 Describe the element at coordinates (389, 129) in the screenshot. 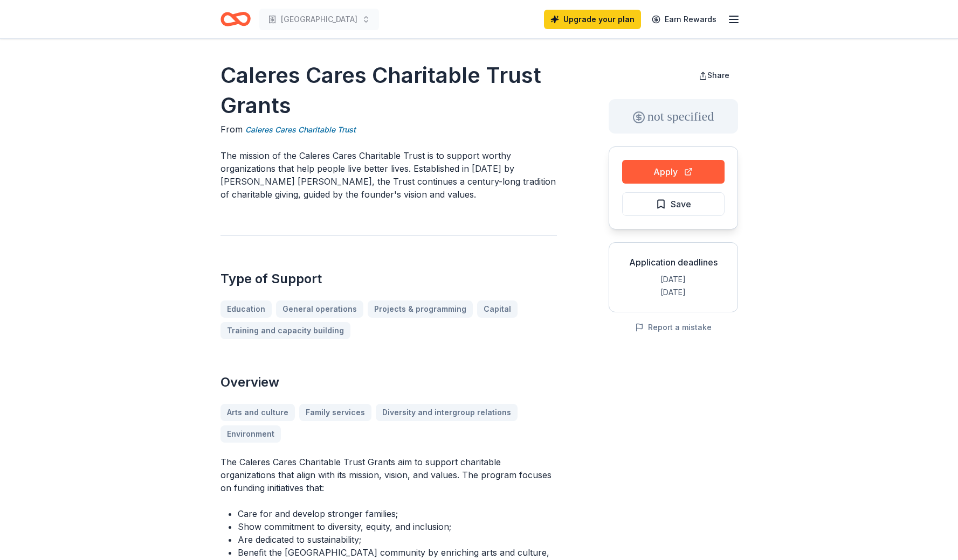

I see `div: From` at that location.